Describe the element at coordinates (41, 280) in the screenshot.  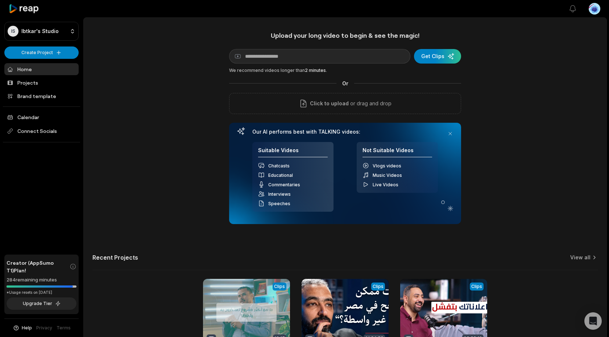
I see `div: 284 remaining minutes` at that location.